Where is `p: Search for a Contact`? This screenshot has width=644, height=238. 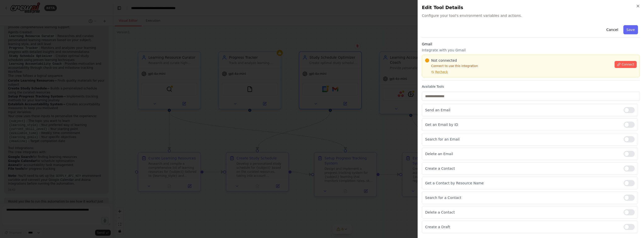 p: Search for a Contact is located at coordinates (522, 197).